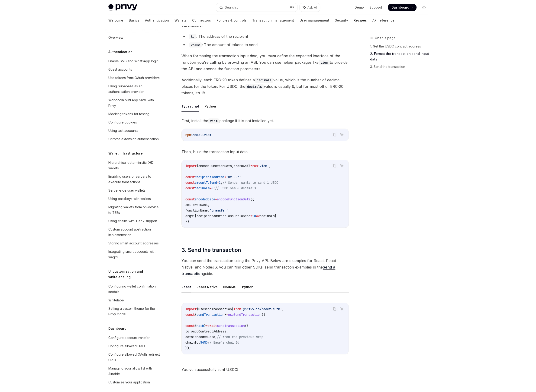 Image resolution: width=536 pixels, height=392 pixels. Describe the element at coordinates (134, 232) in the screenshot. I see `a: Custom account abstraction implementation` at that location.